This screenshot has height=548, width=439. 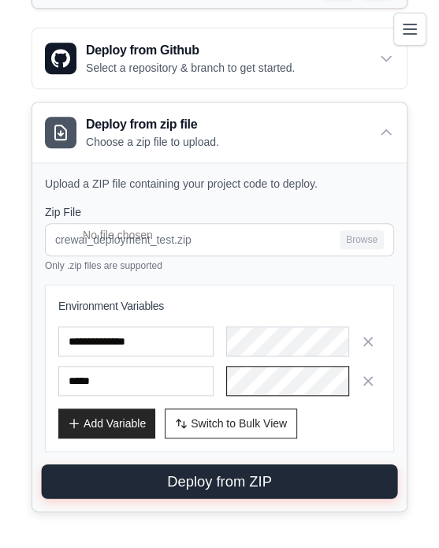 I want to click on p: Choose a zip file to upload., so click(x=152, y=142).